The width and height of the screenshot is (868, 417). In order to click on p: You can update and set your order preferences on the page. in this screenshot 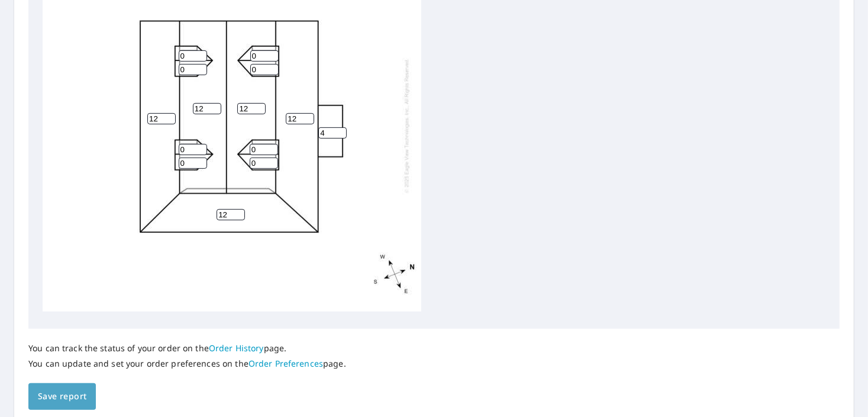, I will do `click(187, 363)`.